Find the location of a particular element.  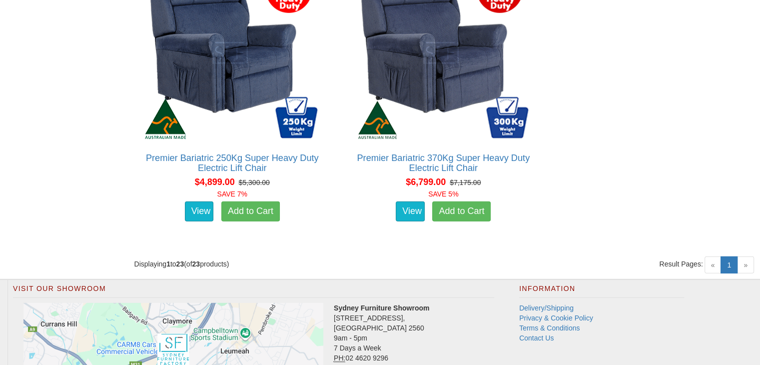

abbr: Phone is located at coordinates (339, 358).